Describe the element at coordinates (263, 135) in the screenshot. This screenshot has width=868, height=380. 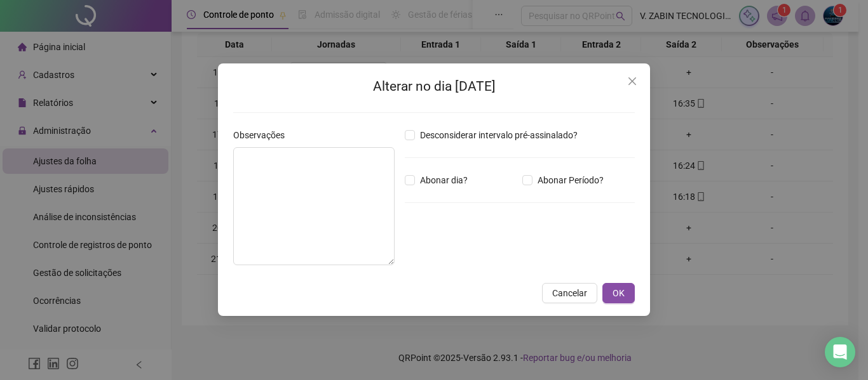
I see `label: Observações` at that location.